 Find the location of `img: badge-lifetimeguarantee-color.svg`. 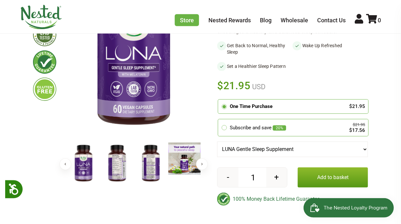

img: badge-lifetimeguarantee-color.svg is located at coordinates (224, 199).